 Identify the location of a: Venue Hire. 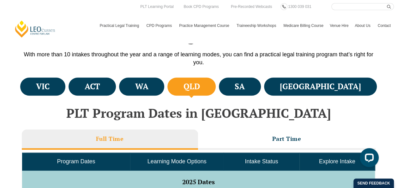
(339, 26).